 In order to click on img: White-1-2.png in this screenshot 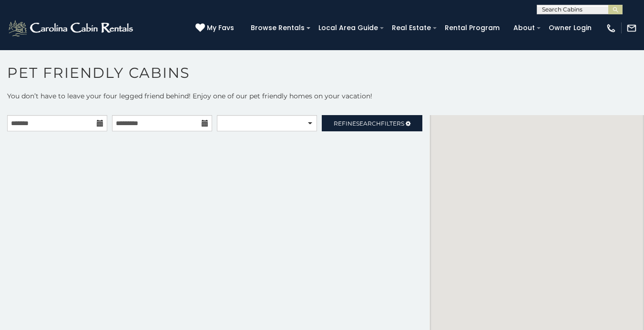, I will do `click(71, 28)`.